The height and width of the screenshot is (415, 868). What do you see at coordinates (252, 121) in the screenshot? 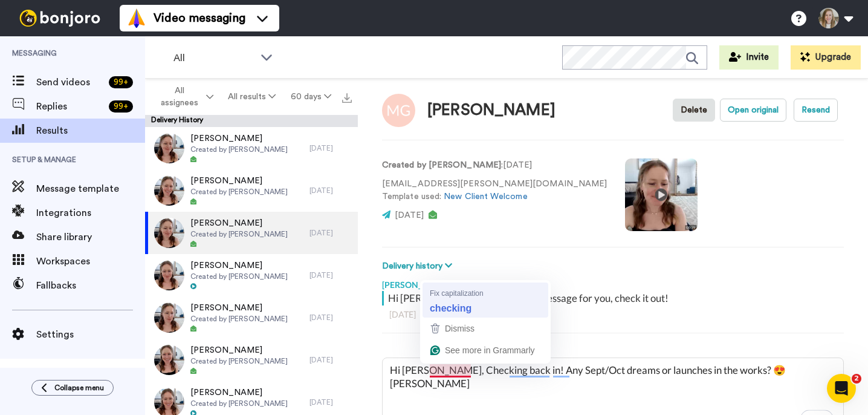
I see `div: Delivery History` at bounding box center [252, 121].